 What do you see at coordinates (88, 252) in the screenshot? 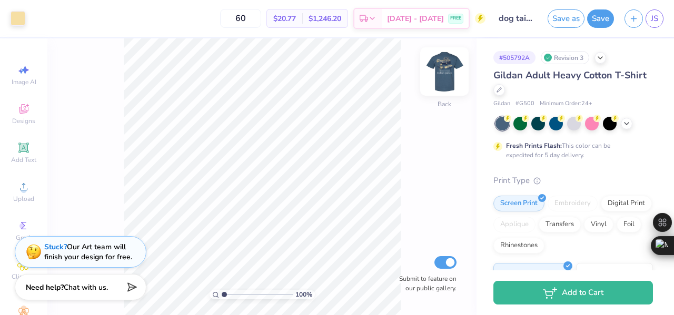
I see `div: Our Art team will finish your design for free.` at bounding box center [88, 252].